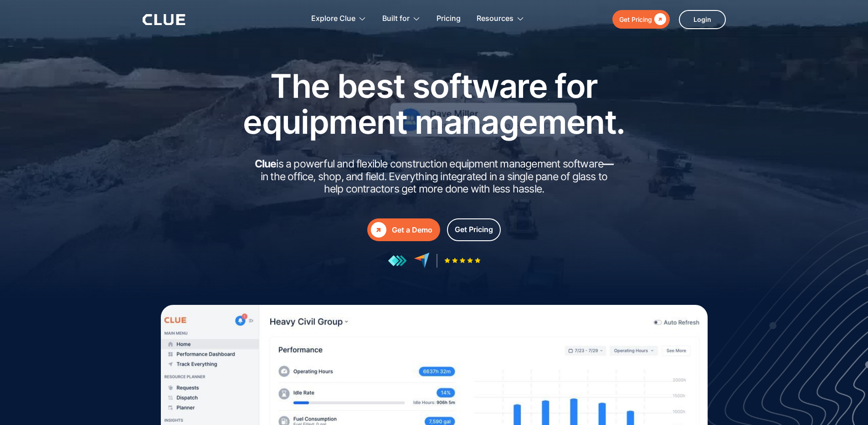  I want to click on a: Get a Demo, so click(404, 230).